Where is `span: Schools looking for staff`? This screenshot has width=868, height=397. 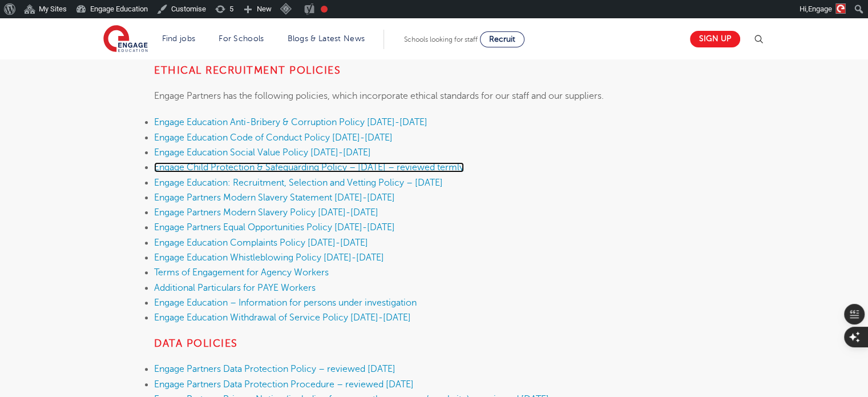 span: Schools looking for staff is located at coordinates (441, 39).